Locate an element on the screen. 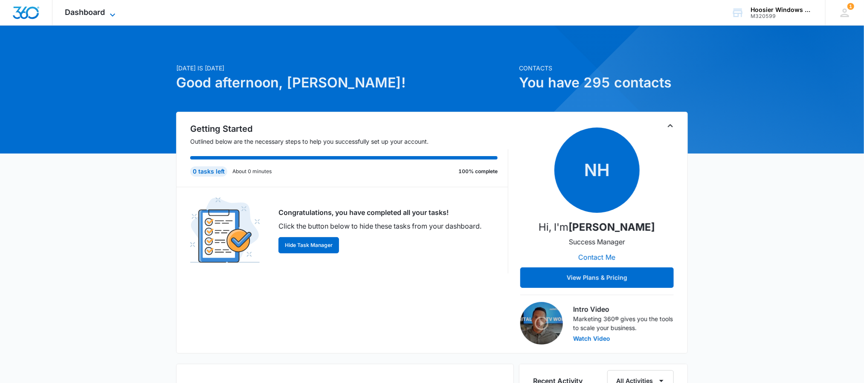 The height and width of the screenshot is (383, 864). p: 100% complete is located at coordinates (478, 171).